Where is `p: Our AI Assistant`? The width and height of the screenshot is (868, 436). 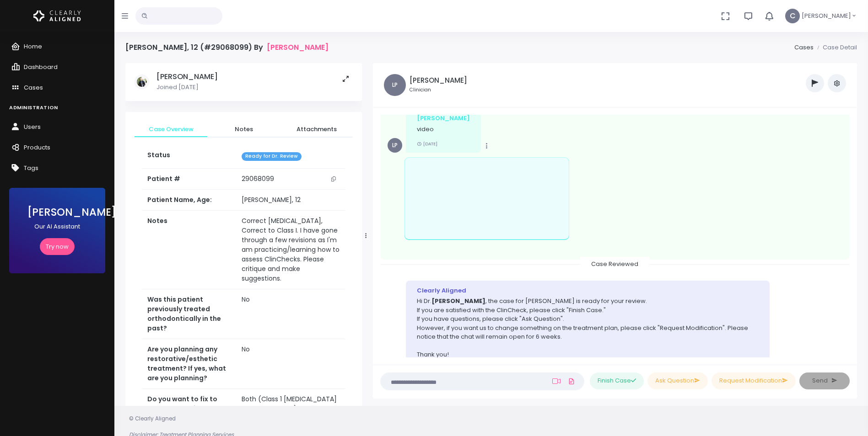 p: Our AI Assistant is located at coordinates (57, 227).